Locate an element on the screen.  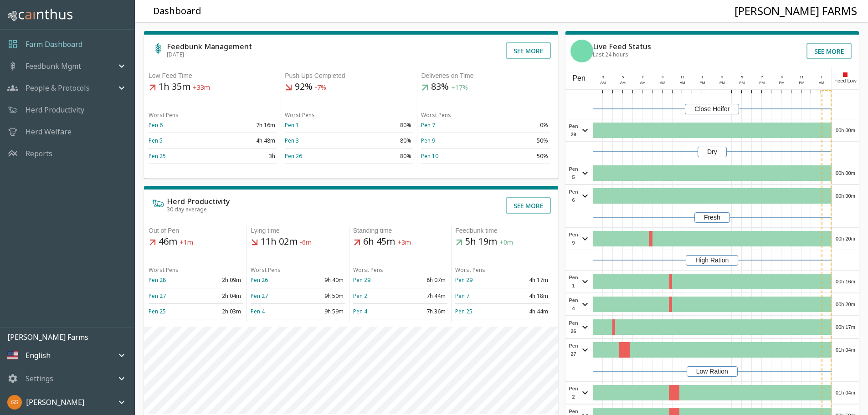
div: 9 is located at coordinates (782, 78).